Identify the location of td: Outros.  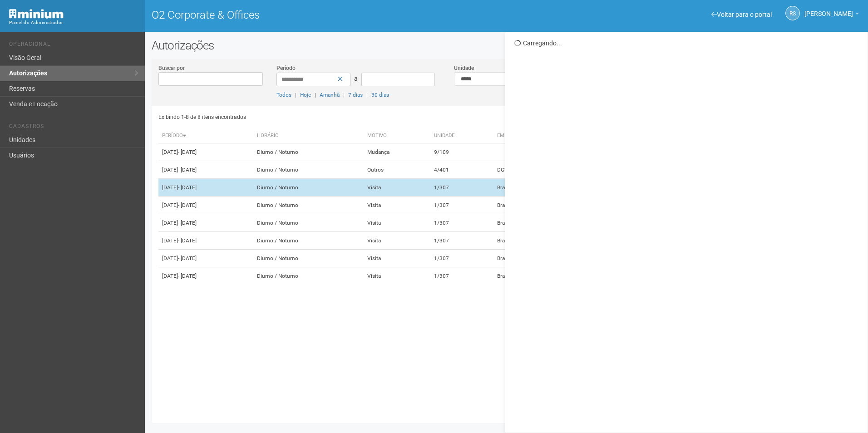
(397, 170).